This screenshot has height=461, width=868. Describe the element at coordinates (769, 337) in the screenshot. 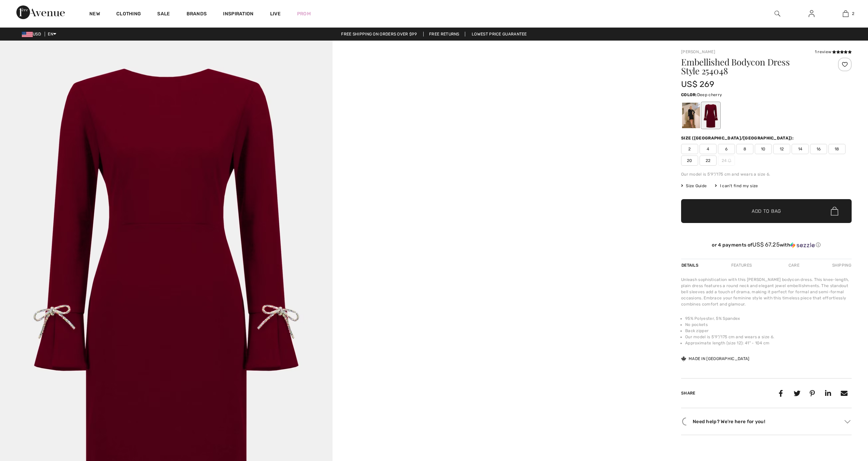

I see `li: Our model is 5'9"/175 cm and wears a size 6.` at that location.